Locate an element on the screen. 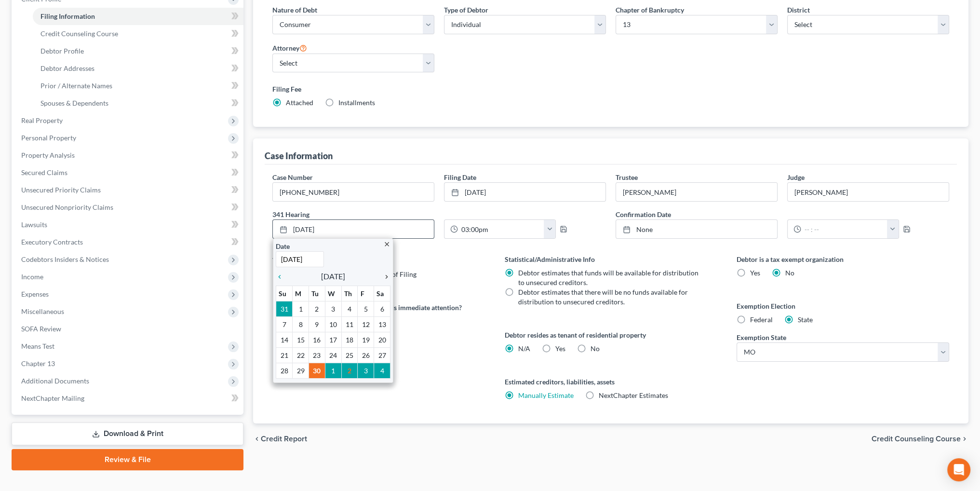 The width and height of the screenshot is (980, 491). span: Miscellaneous is located at coordinates (42, 311).